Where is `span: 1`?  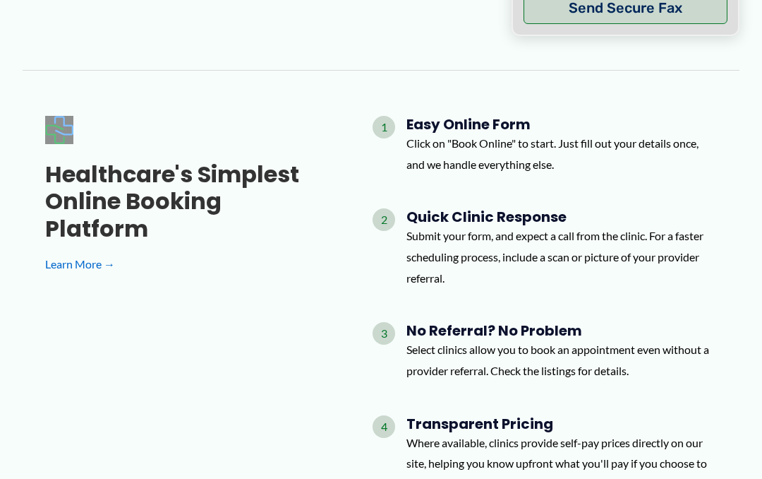 span: 1 is located at coordinates (384, 127).